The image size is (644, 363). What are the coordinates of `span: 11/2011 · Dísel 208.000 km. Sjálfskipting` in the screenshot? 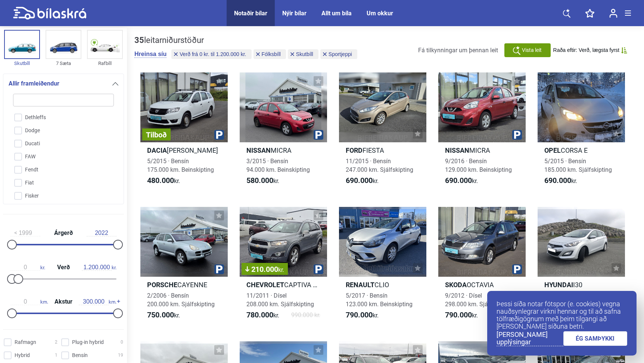 It's located at (280, 300).